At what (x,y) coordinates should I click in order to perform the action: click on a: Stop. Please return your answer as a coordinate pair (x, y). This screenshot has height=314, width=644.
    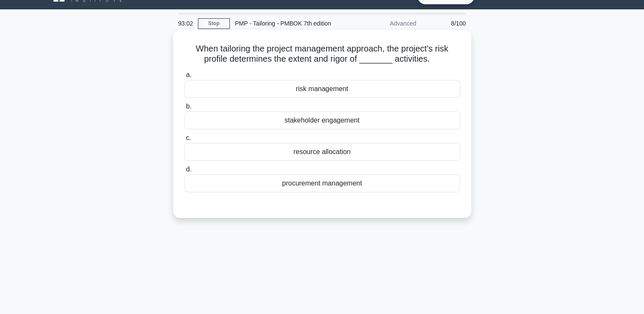
    Looking at the image, I should click on (214, 23).